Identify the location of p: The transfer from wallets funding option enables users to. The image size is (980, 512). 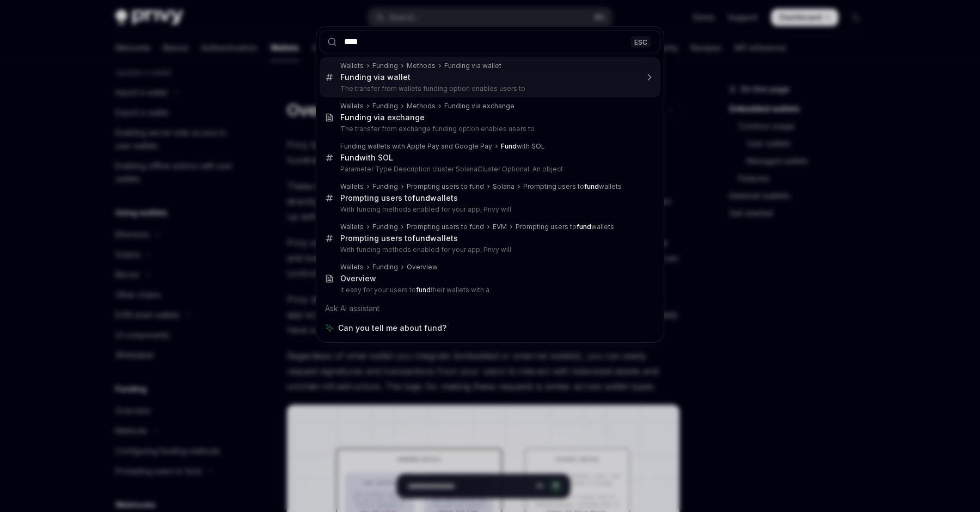
(489, 89).